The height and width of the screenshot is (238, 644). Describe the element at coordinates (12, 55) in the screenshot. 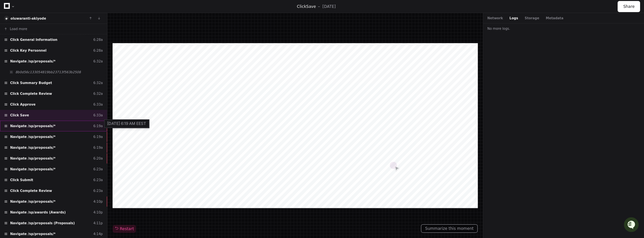

I see `img: 1756235613930-3d25f9e4-fa56-45dd-b3ad-e072dfbd1548` at that location.